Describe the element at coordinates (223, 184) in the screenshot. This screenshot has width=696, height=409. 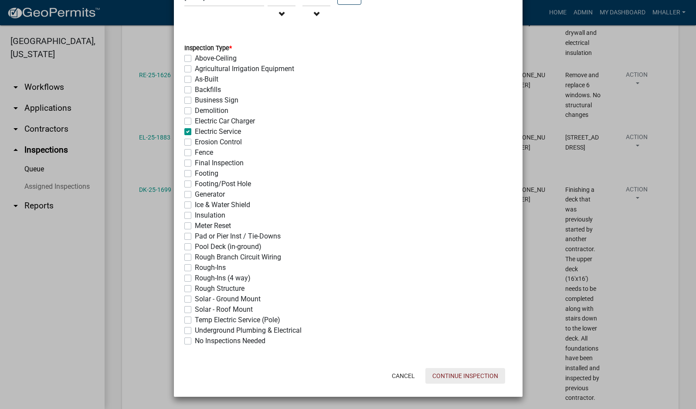
I see `label: Footing/Post Hole` at that location.